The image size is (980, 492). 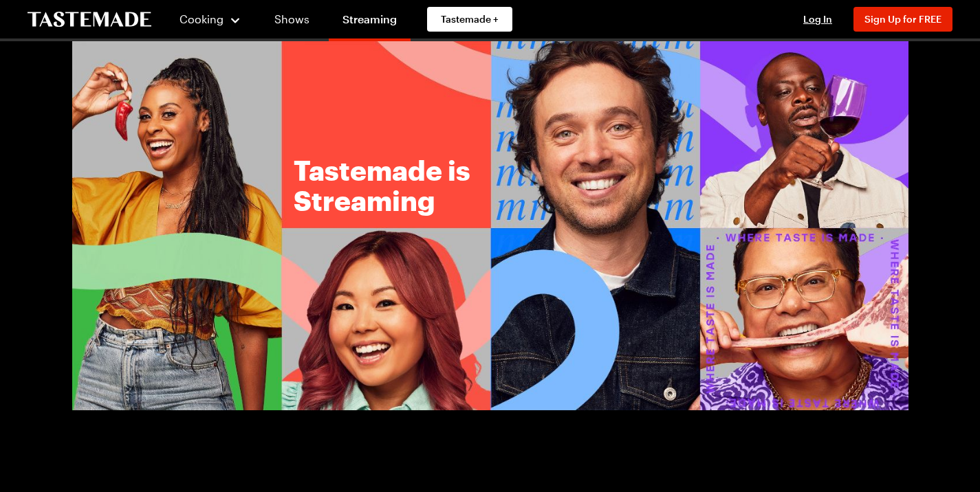 What do you see at coordinates (370, 22) in the screenshot?
I see `a: Streaming` at bounding box center [370, 22].